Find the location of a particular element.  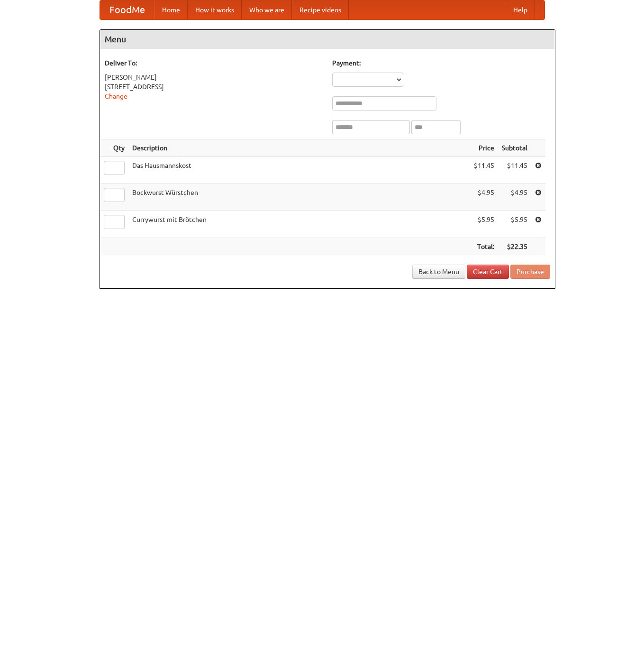

a: Change is located at coordinates (116, 96).